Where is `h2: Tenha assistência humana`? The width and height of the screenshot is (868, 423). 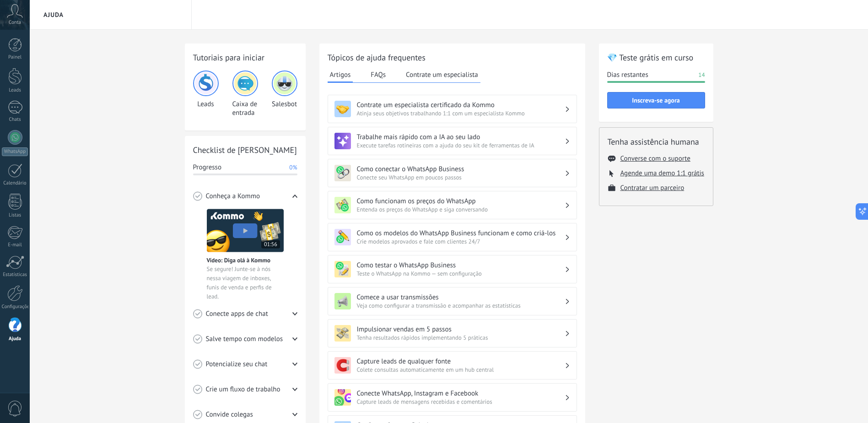 h2: Tenha assistência humana is located at coordinates (656, 142).